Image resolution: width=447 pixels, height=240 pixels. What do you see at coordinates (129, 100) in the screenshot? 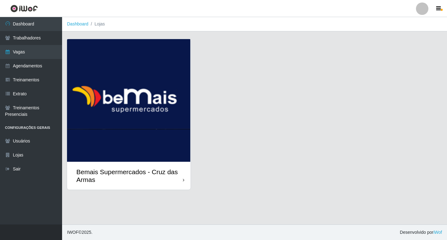
I see `img: cardImg` at bounding box center [129, 100].